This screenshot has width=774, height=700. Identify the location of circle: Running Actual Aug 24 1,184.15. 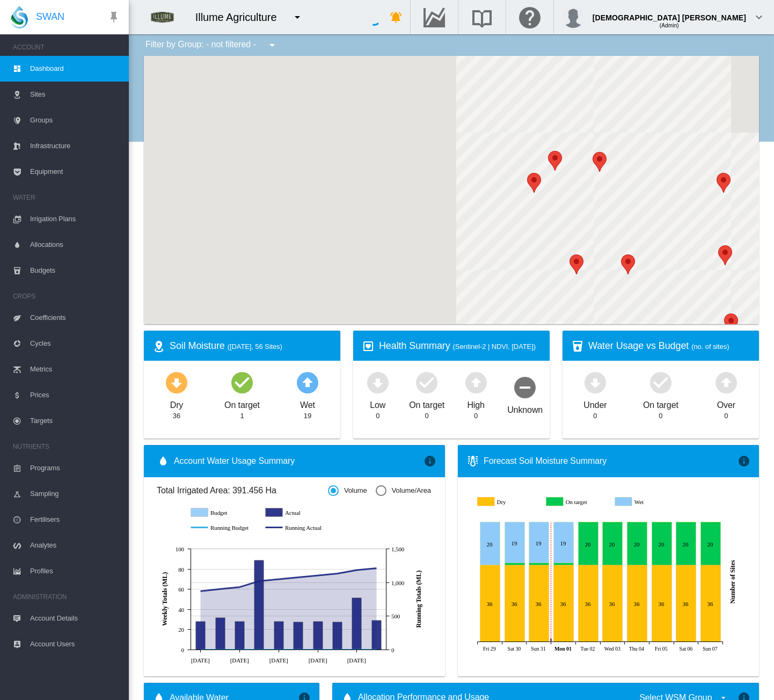
(357, 570).